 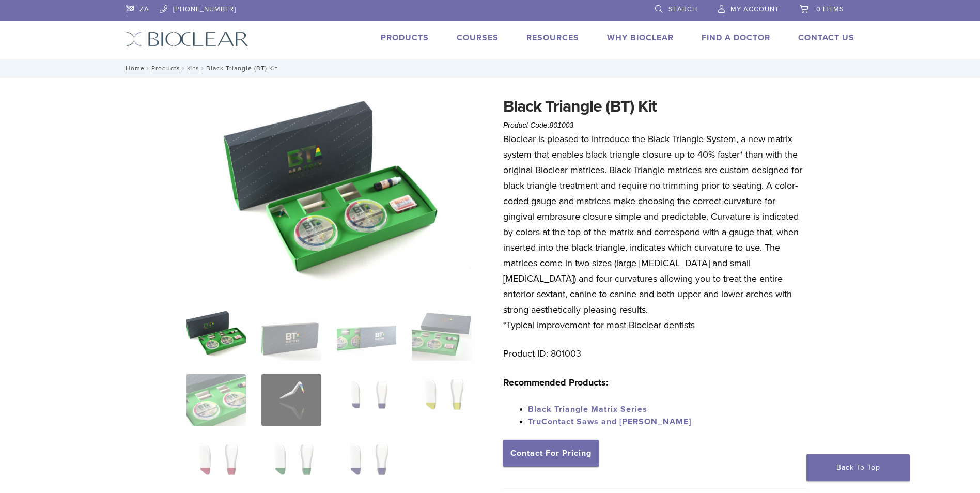 What do you see at coordinates (858, 468) in the screenshot?
I see `a: Back To Top` at bounding box center [858, 468].